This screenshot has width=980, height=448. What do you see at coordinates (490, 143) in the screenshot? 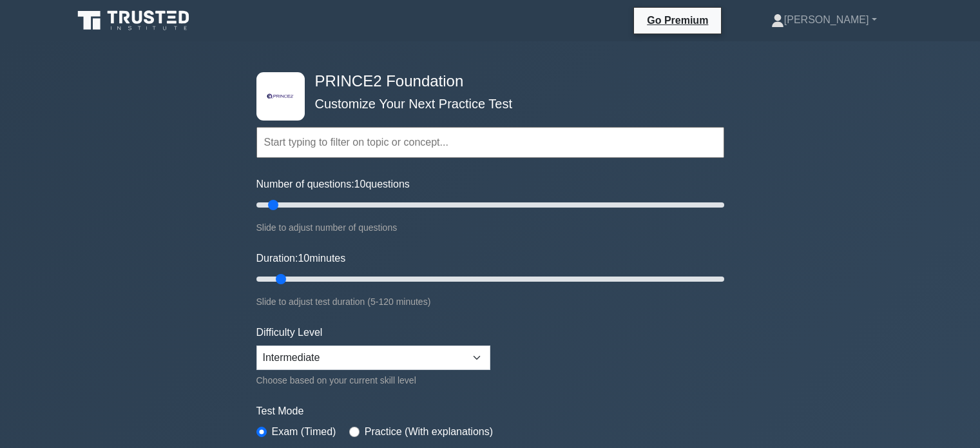
I see `input: Start typing to filter on topic or concept...` at bounding box center [490, 143].